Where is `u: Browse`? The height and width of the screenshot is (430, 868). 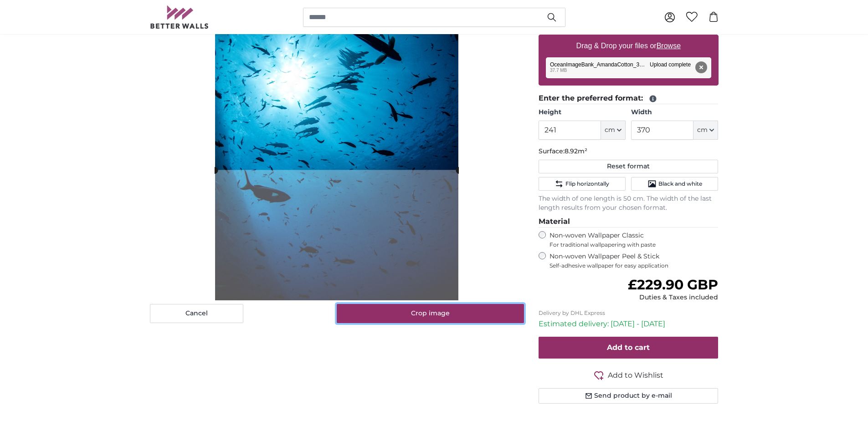 u: Browse is located at coordinates (669, 45).